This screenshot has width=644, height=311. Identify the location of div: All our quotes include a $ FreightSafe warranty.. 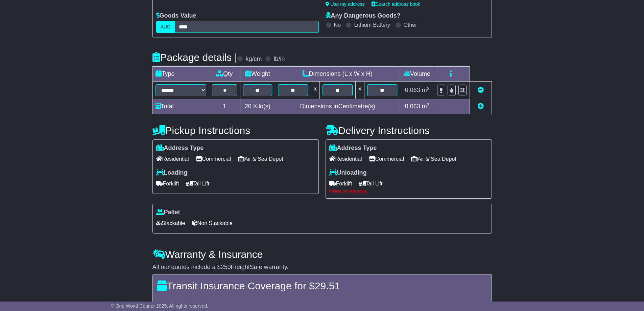
(322, 267).